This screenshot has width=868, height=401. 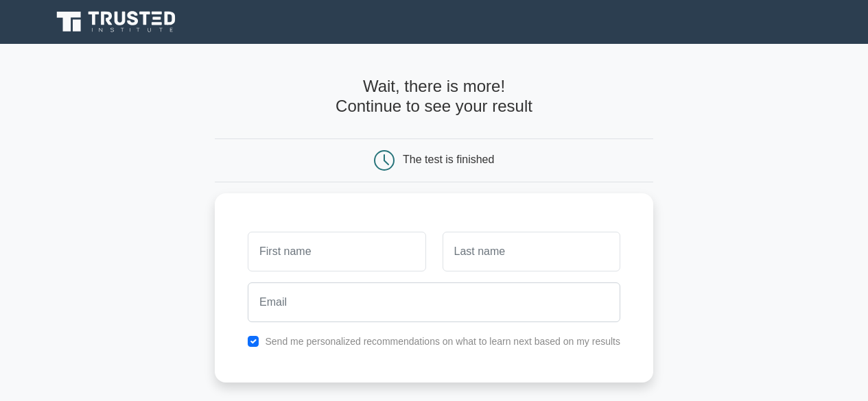 What do you see at coordinates (336, 252) in the screenshot?
I see `input: First name` at bounding box center [336, 252].